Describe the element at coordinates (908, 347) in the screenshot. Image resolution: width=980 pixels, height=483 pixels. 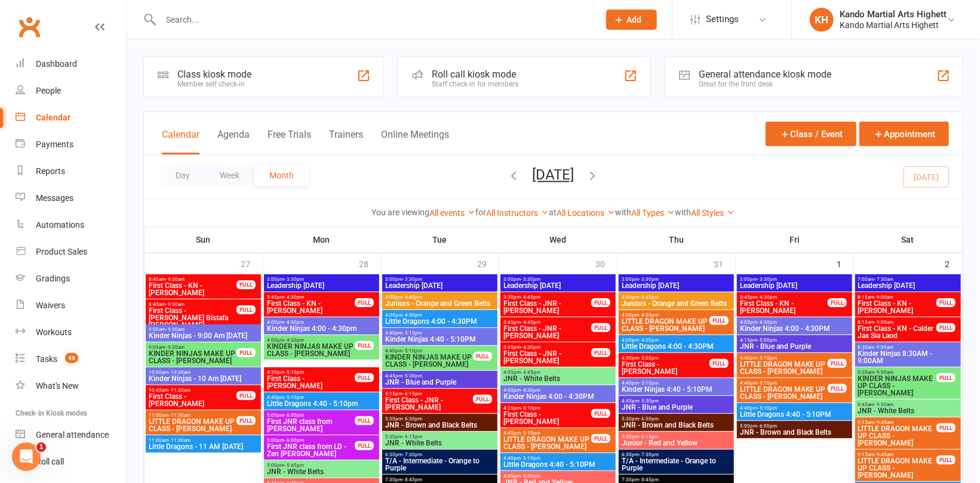
I see `span: 8:30am` at that location.